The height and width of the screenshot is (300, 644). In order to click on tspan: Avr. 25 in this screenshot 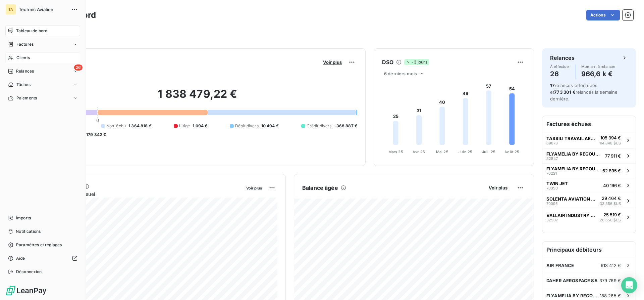, I will do `click(418, 152)`.